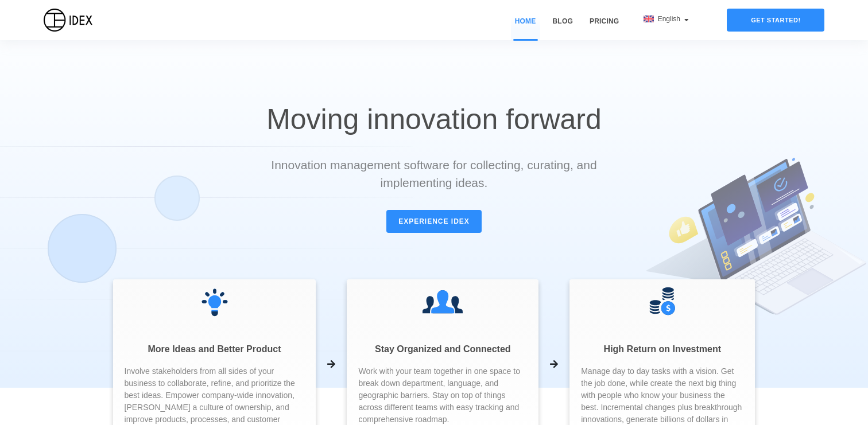 The image size is (868, 425). Describe the element at coordinates (562, 28) in the screenshot. I see `a: Blog` at that location.